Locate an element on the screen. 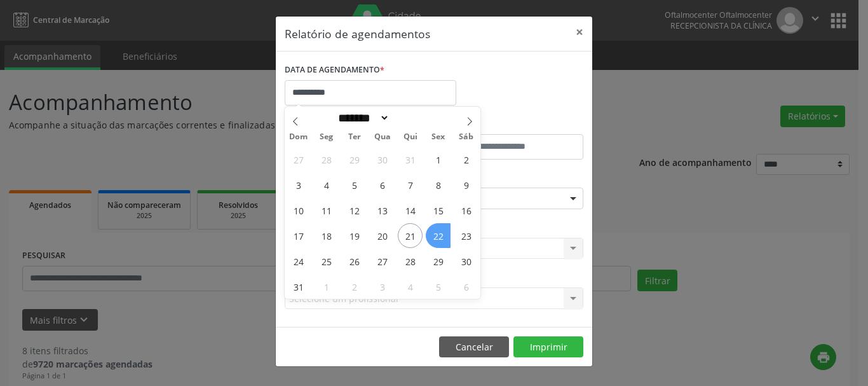  span: Setembro 2, 2025 is located at coordinates (354, 287).